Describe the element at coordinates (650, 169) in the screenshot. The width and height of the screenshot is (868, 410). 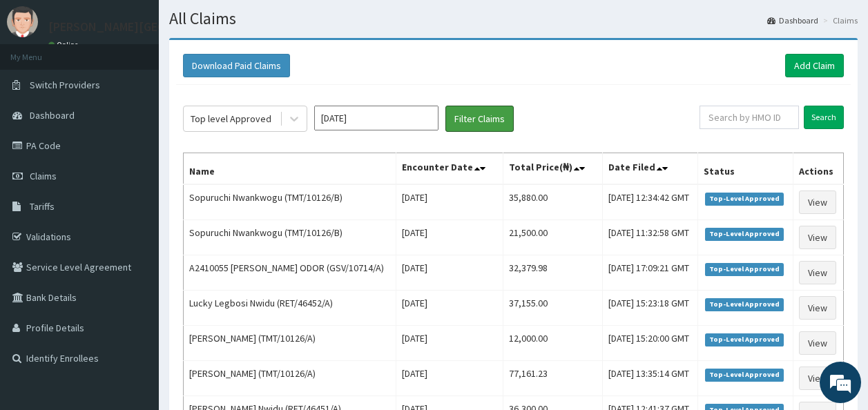
I see `th: Date Filed` at that location.